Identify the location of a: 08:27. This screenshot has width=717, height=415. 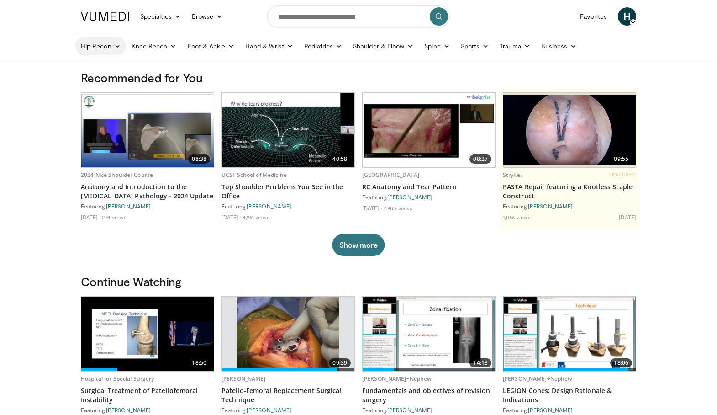
(429, 130).